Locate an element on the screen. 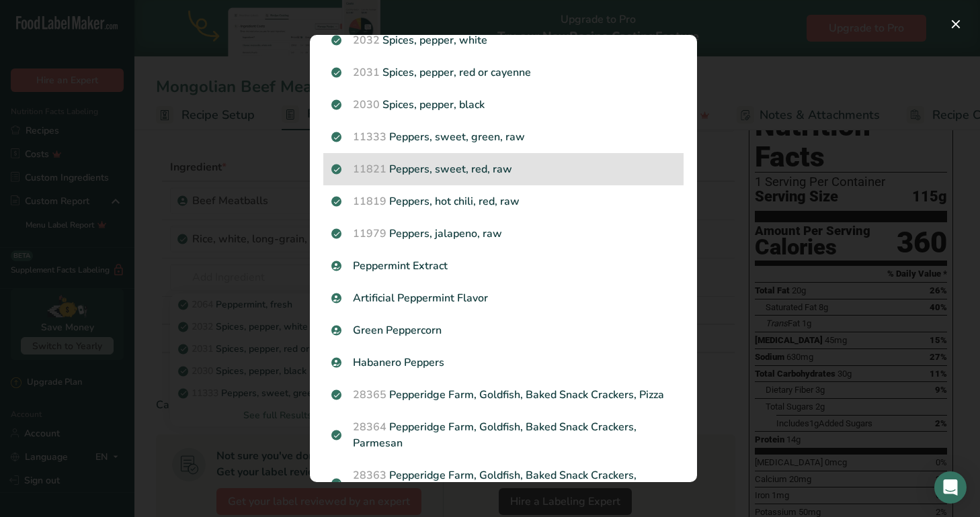 The image size is (980, 517). p: Peppermint Extract is located at coordinates (503, 266).